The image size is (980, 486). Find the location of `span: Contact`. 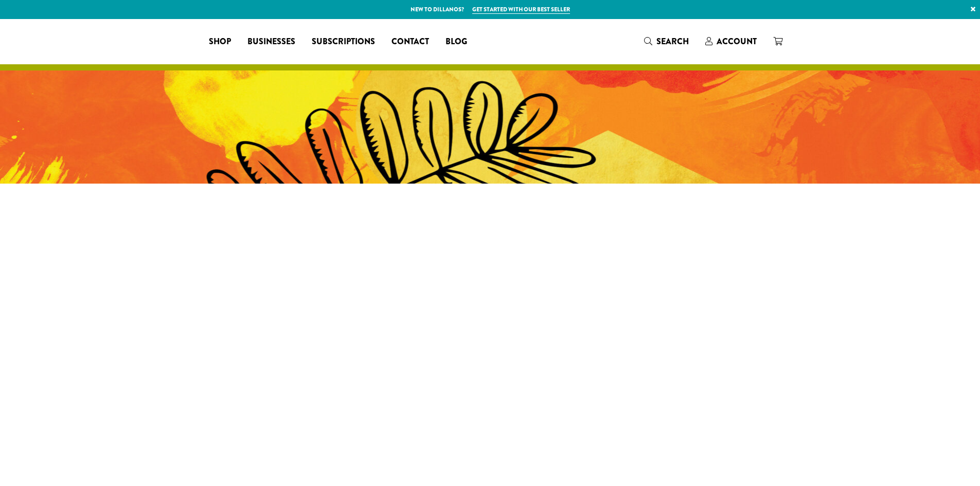

span: Contact is located at coordinates (410, 42).